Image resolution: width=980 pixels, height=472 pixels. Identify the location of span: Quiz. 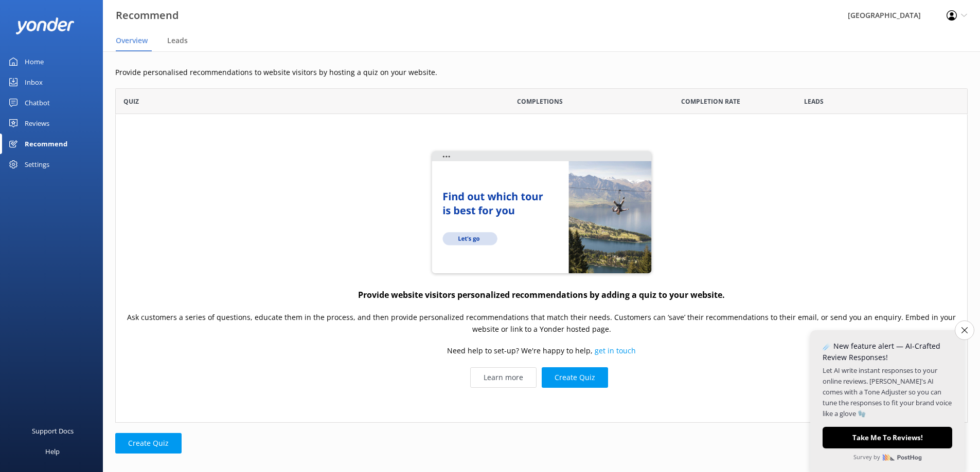
(132, 101).